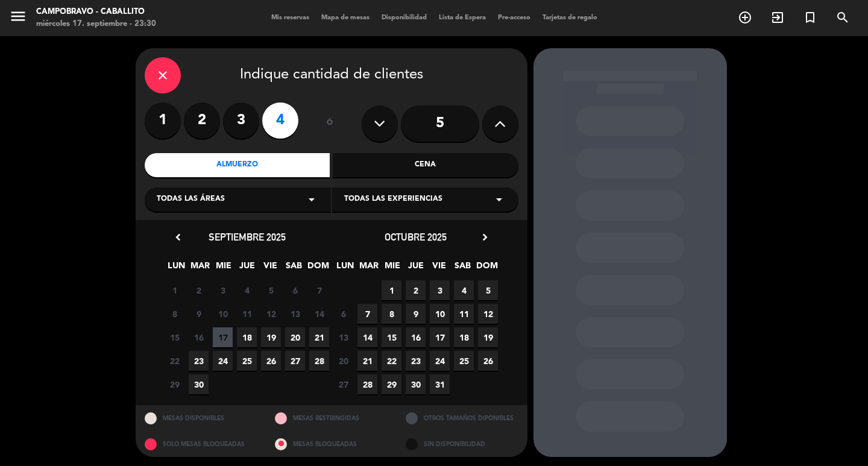  What do you see at coordinates (778, 18) in the screenshot?
I see `i: exit_to_app` at bounding box center [778, 18].